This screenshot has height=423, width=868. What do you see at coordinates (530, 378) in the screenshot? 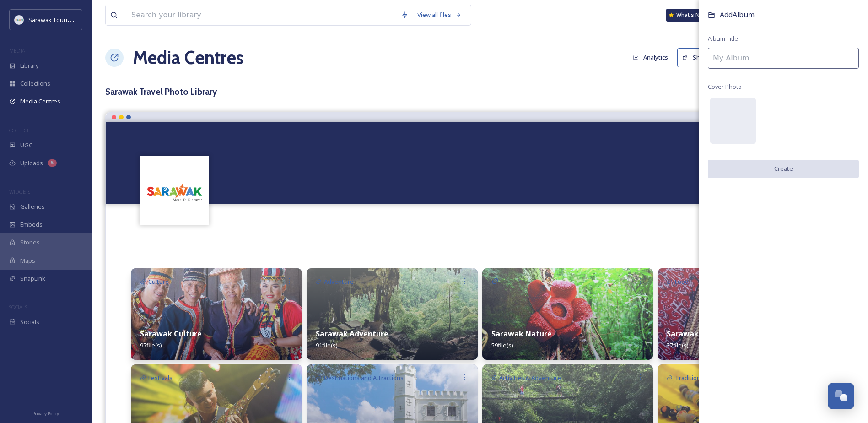
I see `span: Activities & Adventure` at bounding box center [530, 378].